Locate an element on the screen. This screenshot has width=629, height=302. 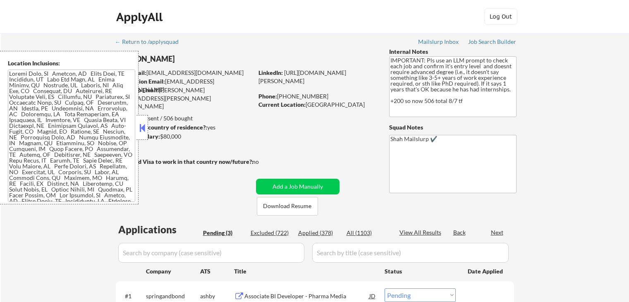
div: Job Search Builder is located at coordinates (492, 42).